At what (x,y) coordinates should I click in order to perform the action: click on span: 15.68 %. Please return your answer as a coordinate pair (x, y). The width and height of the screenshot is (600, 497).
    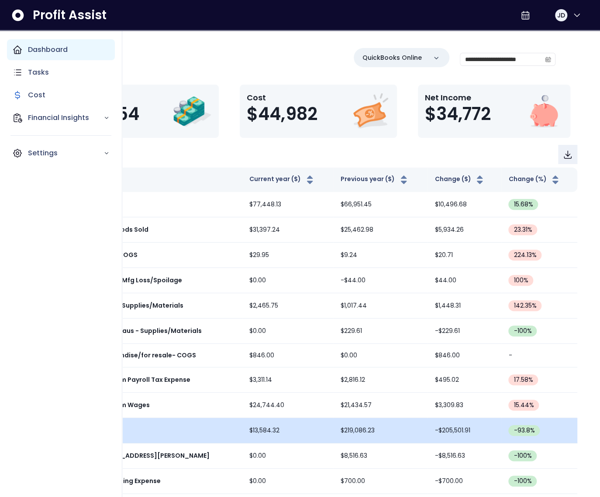
    Looking at the image, I should click on (523, 204).